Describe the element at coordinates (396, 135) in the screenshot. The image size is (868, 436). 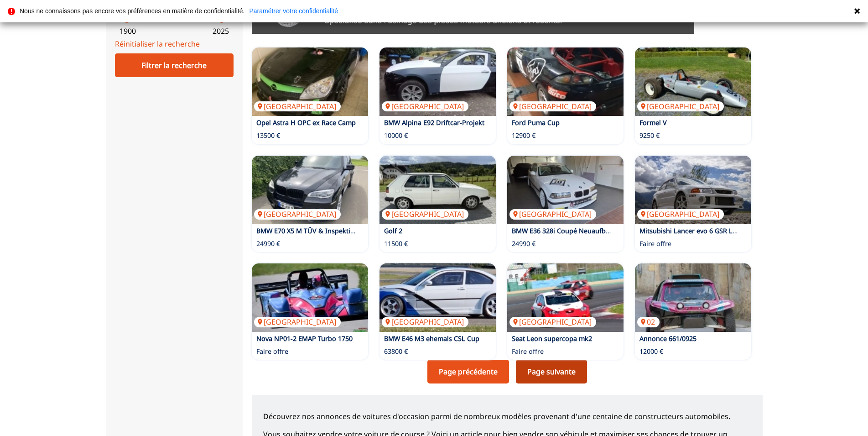
I see `p: 10000 €` at that location.